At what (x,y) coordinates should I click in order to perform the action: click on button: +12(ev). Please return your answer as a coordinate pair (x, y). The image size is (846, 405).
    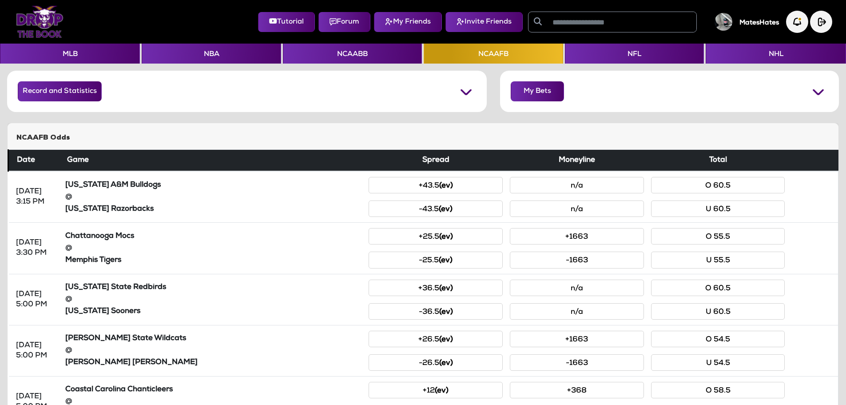
    Looking at the image, I should click on (436, 389).